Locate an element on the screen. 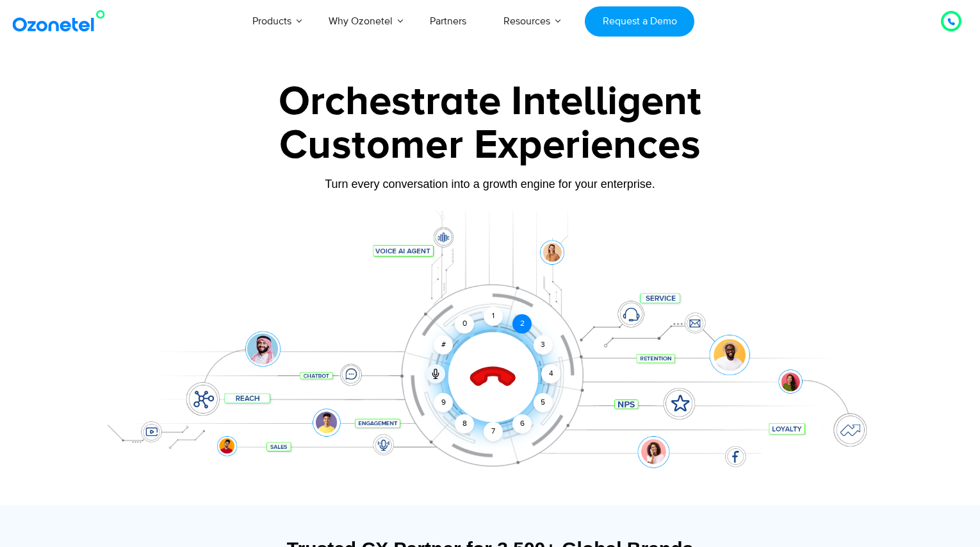 This screenshot has height=547, width=980. div: 0 is located at coordinates (465, 324).